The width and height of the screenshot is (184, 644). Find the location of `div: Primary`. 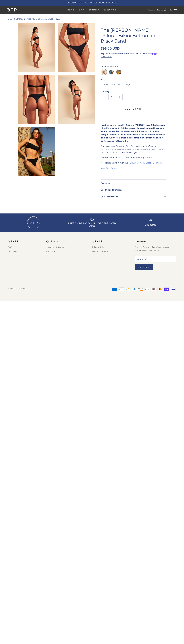

div: Primary is located at coordinates (92, 10).